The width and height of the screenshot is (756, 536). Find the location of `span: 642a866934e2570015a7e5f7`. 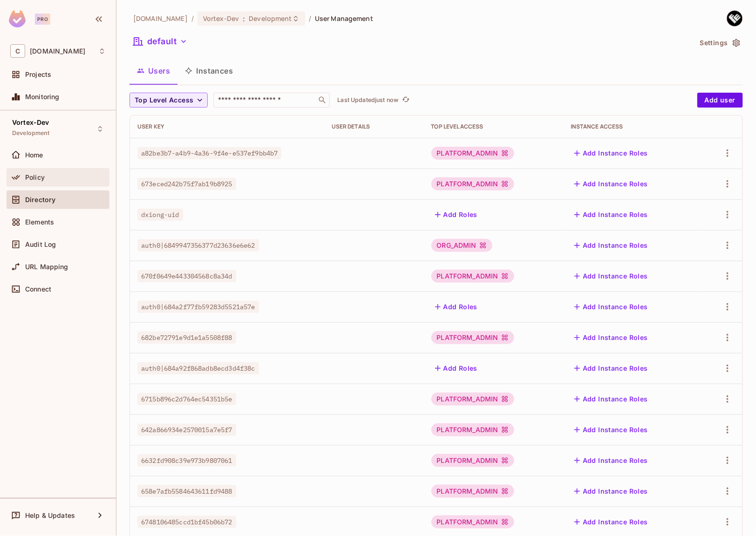

span: 642a866934e2570015a7e5f7 is located at coordinates (187, 430).